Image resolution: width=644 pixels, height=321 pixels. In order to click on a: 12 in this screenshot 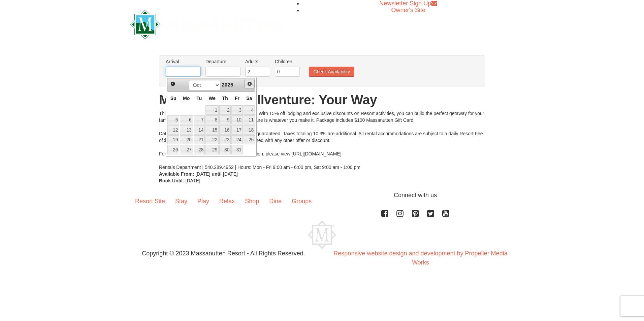, I will do `click(173, 130)`.